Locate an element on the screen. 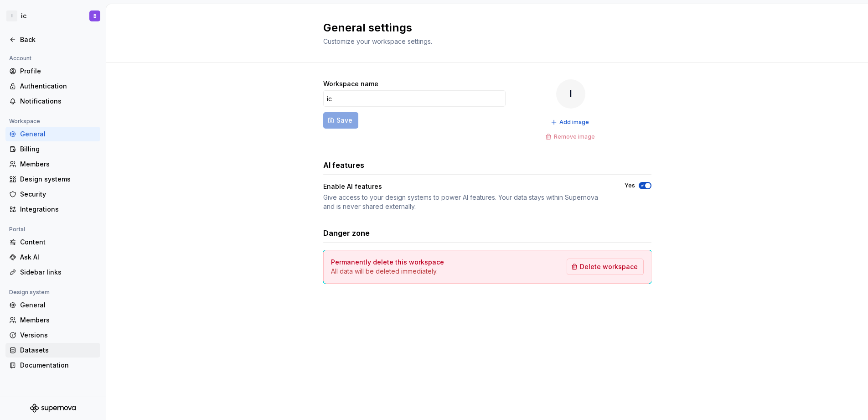  a: Authentication is located at coordinates (53, 86).